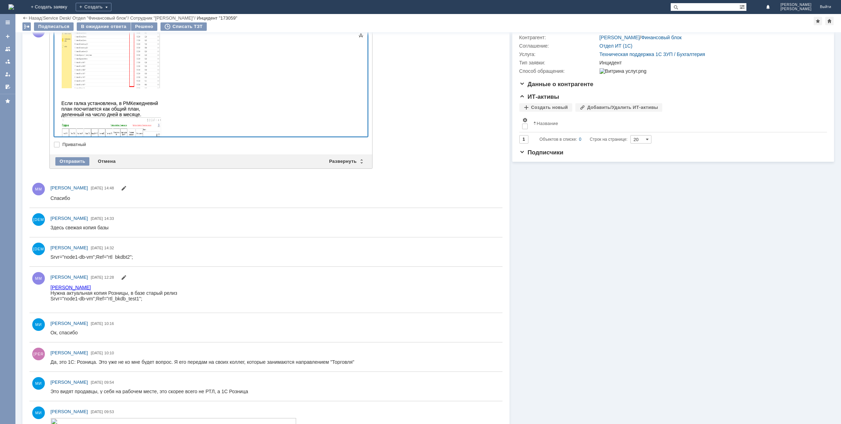  I want to click on img: wMMG83hWh0P7gAAAABJRU5ErkJggg==, so click(53, 85).